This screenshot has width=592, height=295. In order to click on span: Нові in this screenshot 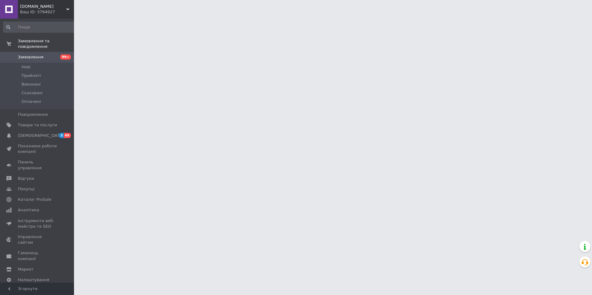, I will do `click(26, 67)`.